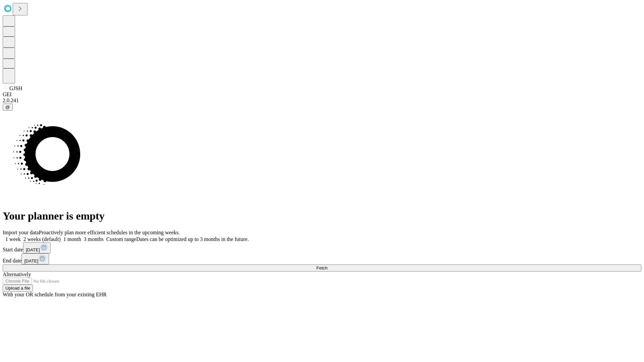 The height and width of the screenshot is (362, 644). Describe the element at coordinates (322, 248) in the screenshot. I see `div: Start date` at that location.